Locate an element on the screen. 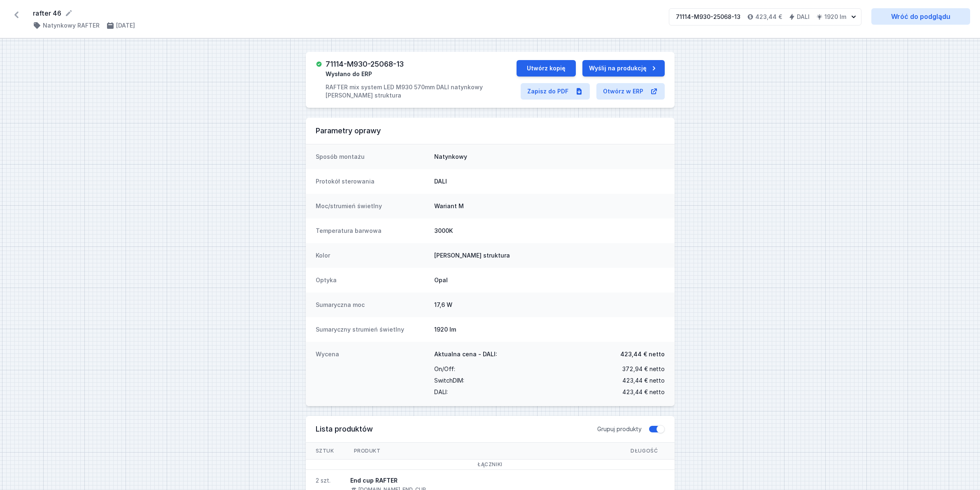 This screenshot has width=980, height=490. span: 372,94 € netto is located at coordinates (643, 369).